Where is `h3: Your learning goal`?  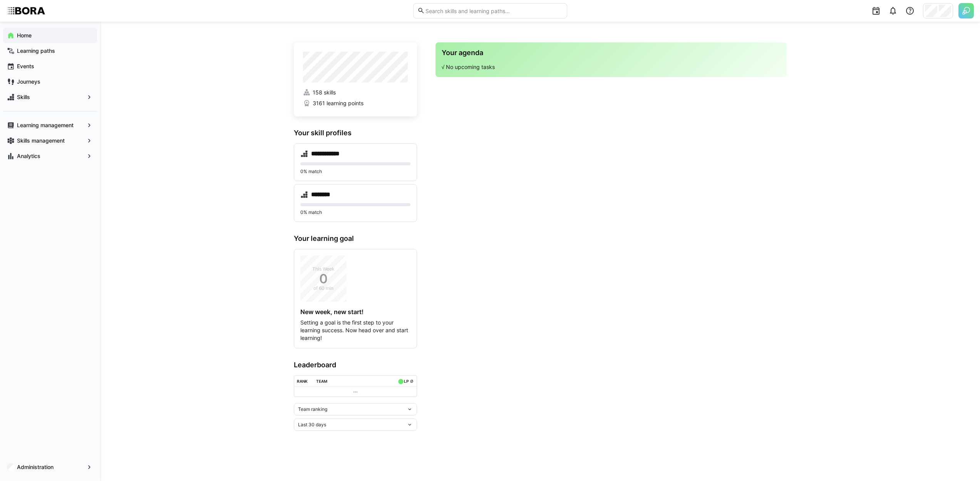 h3: Your learning goal is located at coordinates (355, 239).